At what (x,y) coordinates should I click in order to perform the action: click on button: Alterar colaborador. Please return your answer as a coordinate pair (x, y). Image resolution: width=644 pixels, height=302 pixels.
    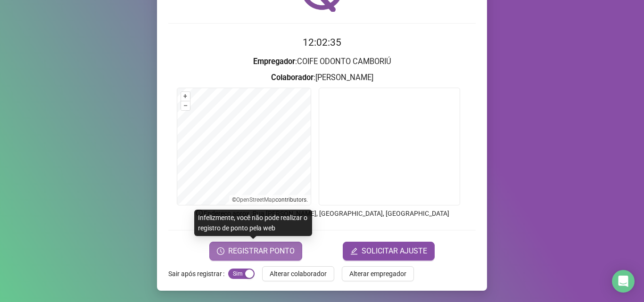
    Looking at the image, I should click on (298, 274).